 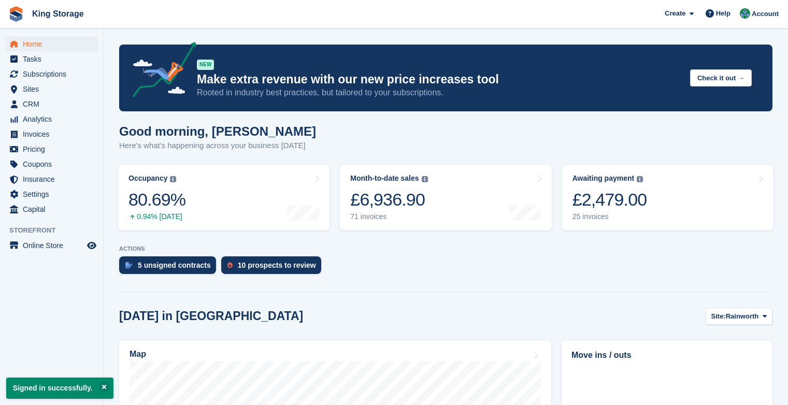 What do you see at coordinates (745, 13) in the screenshot?
I see `img: John King` at bounding box center [745, 13].